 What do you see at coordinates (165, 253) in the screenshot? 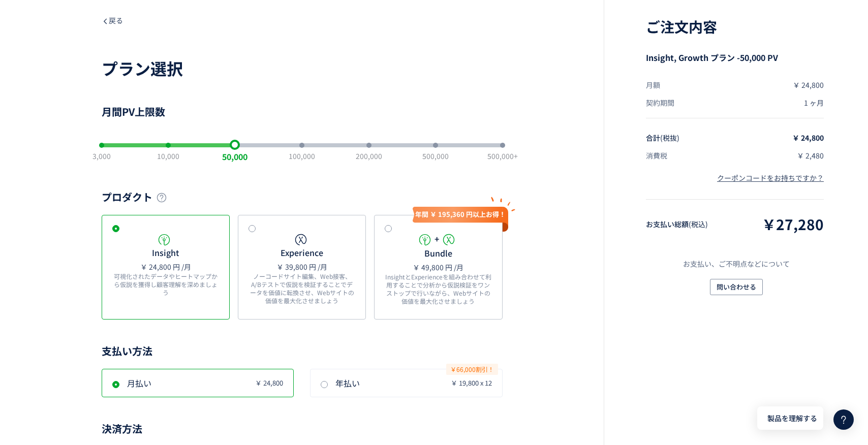
I see `span: Insight` at bounding box center [165, 253].